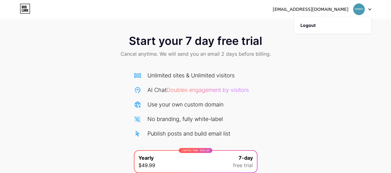 This screenshot has height=173, width=391. What do you see at coordinates (186, 104) in the screenshot?
I see `div: Use your own custom domain` at bounding box center [186, 104].